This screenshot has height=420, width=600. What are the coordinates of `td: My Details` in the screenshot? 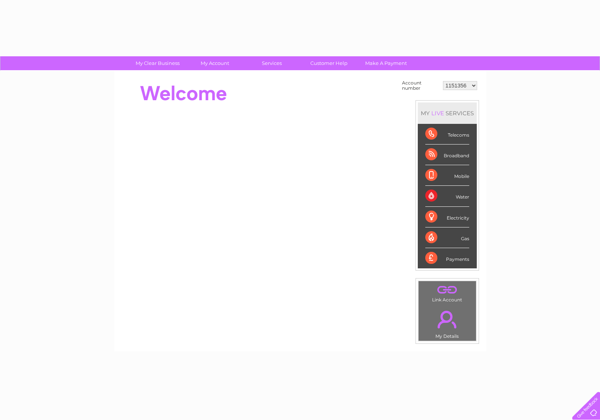 It's located at (447, 323).